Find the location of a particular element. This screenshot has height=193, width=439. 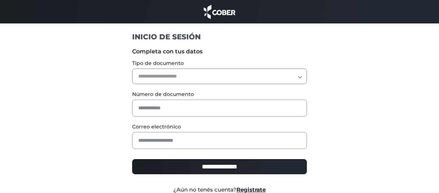

a: Registrate is located at coordinates (251, 190).